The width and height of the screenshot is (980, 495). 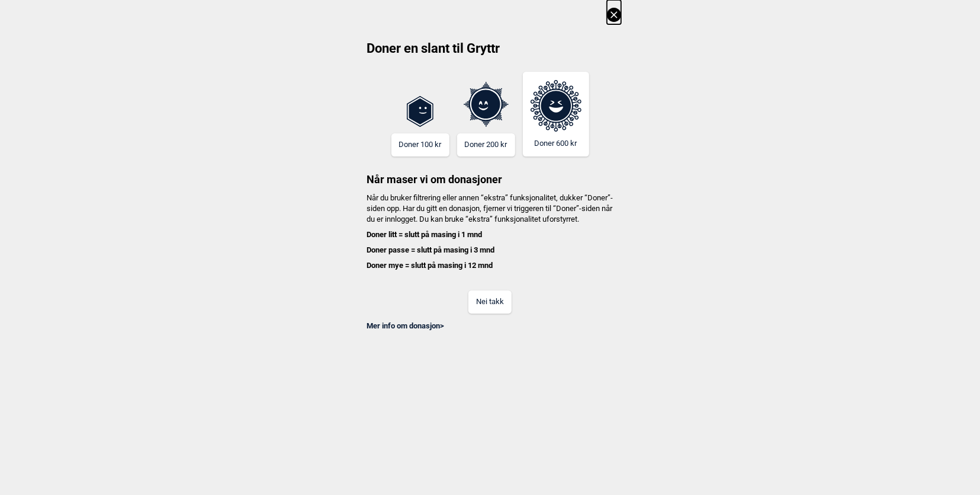 I want to click on h2: Doner en slant til Gryttr, so click(x=490, y=53).